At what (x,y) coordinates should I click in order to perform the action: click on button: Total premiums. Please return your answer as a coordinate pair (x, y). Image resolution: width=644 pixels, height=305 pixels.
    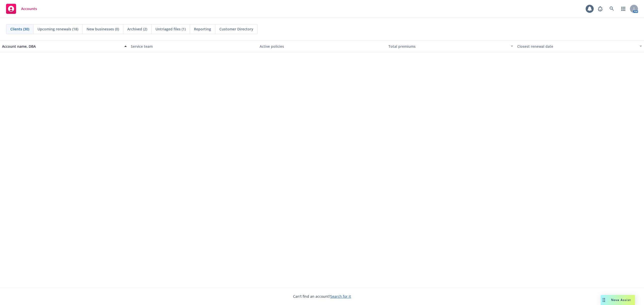
    Looking at the image, I should click on (451, 46).